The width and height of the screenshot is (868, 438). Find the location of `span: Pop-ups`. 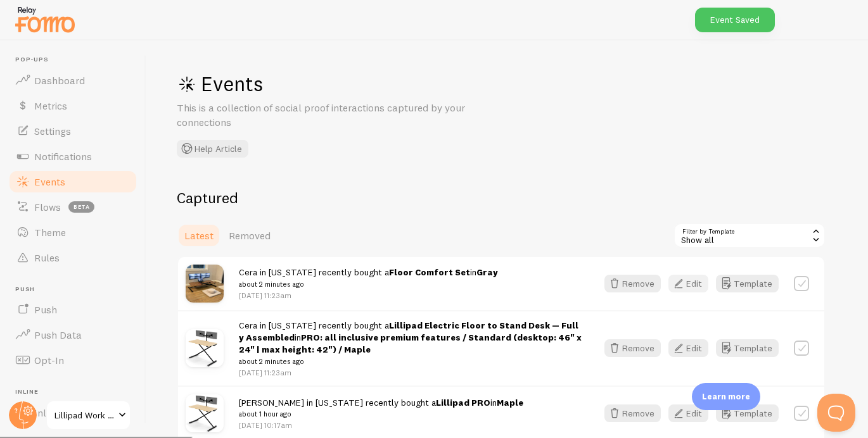

span: Pop-ups is located at coordinates (77, 60).